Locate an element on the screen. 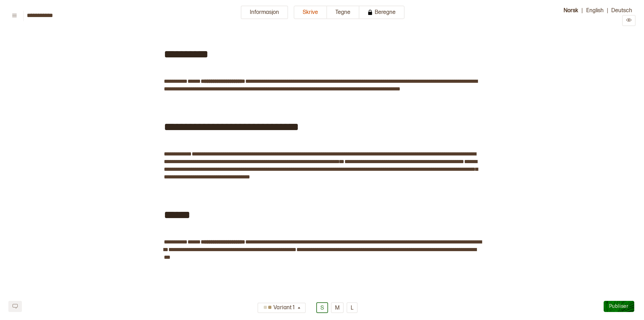 The height and width of the screenshot is (320, 644). button: Skrive is located at coordinates (311, 12).